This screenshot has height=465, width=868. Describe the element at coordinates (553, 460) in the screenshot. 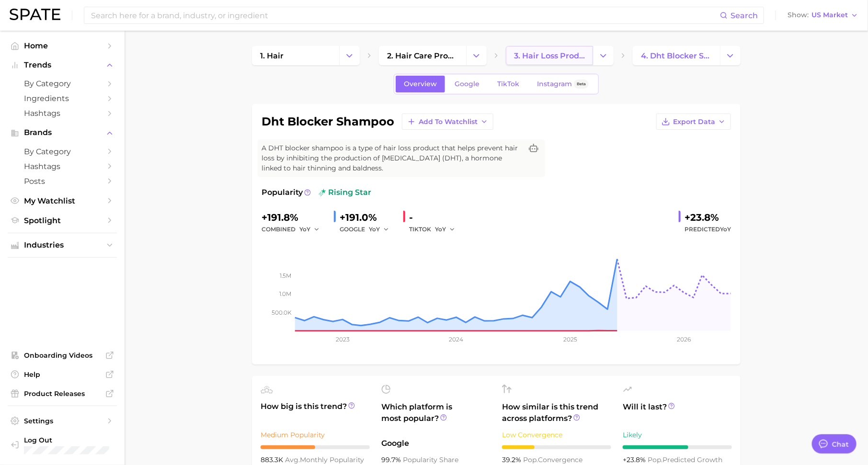

I see `span: convergence` at that location.